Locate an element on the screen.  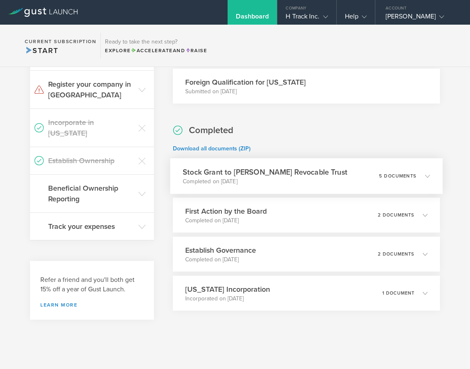
h2: Completed is located at coordinates (211, 130).